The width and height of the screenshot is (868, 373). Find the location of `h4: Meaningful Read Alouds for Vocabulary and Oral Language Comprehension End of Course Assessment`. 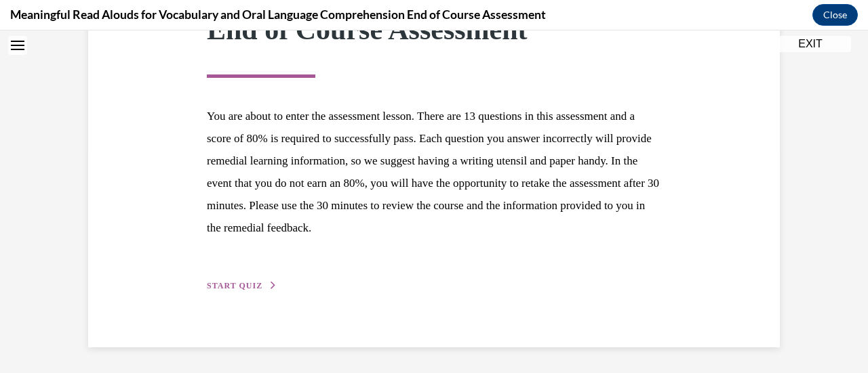

h4: Meaningful Read Alouds for Vocabulary and Oral Language Comprehension End of Course Assessment is located at coordinates (278, 14).